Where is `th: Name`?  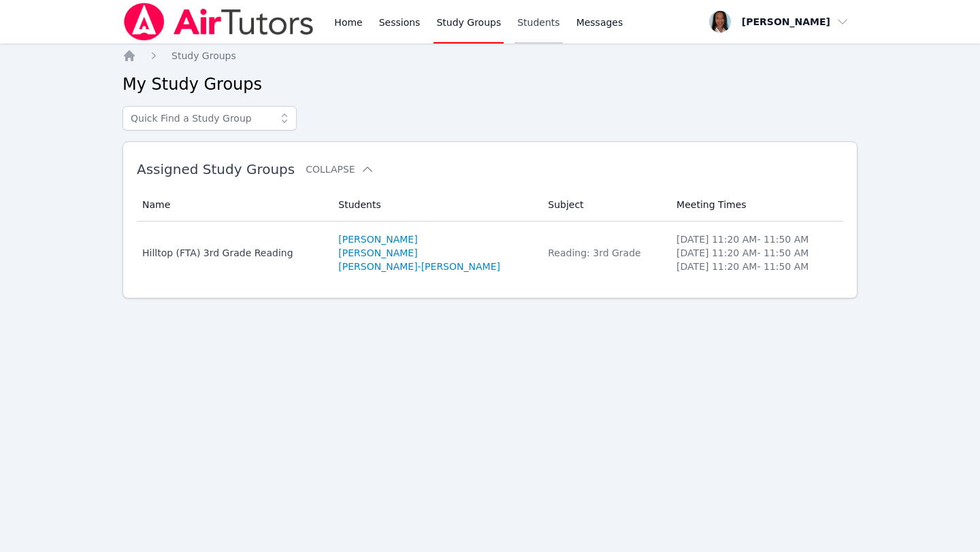
th: Name is located at coordinates (234, 205).